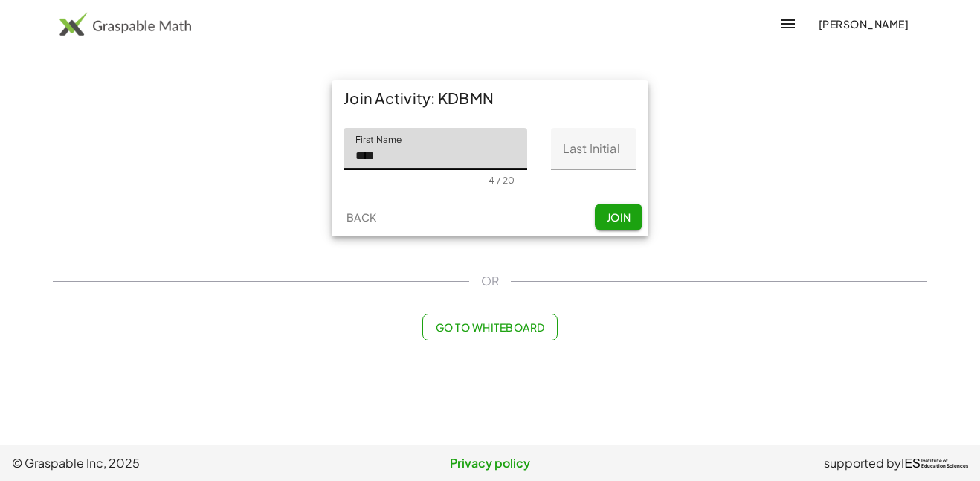 The image size is (980, 481). I want to click on div: Join Activity: KDBMN, so click(490, 98).